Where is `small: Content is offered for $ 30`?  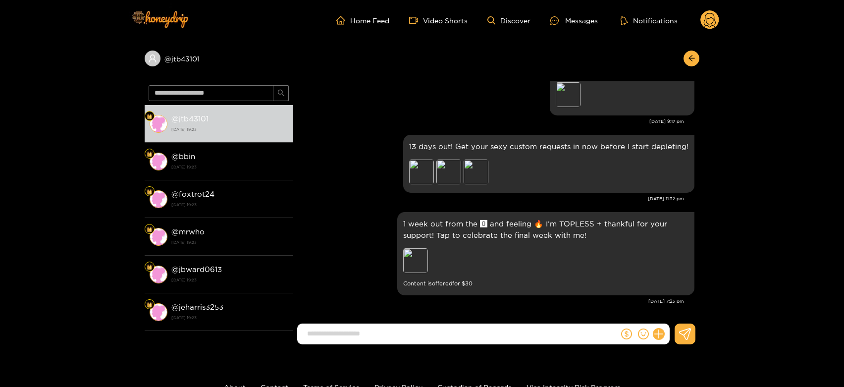 small: Content is offered for $ 30 is located at coordinates (546, 283).